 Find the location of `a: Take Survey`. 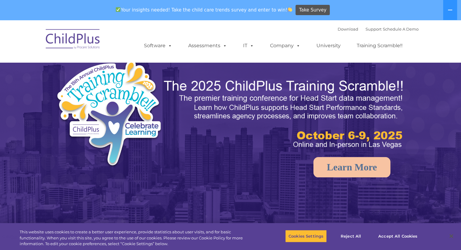

a: Take Survey is located at coordinates (312, 10).